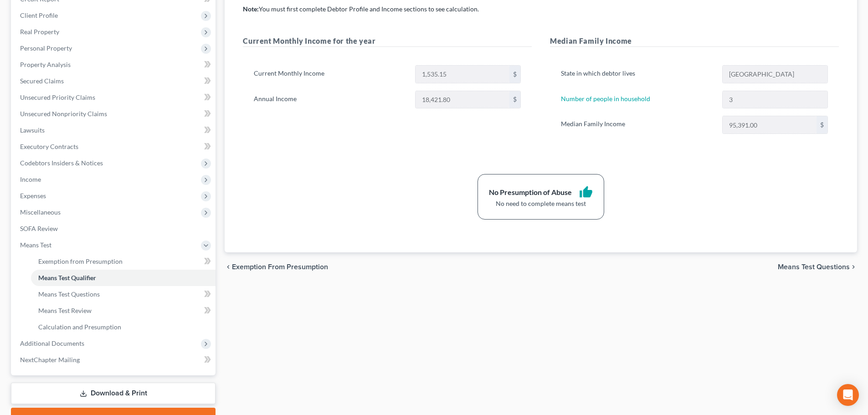  What do you see at coordinates (49, 146) in the screenshot?
I see `span: Executory Contracts` at bounding box center [49, 146].